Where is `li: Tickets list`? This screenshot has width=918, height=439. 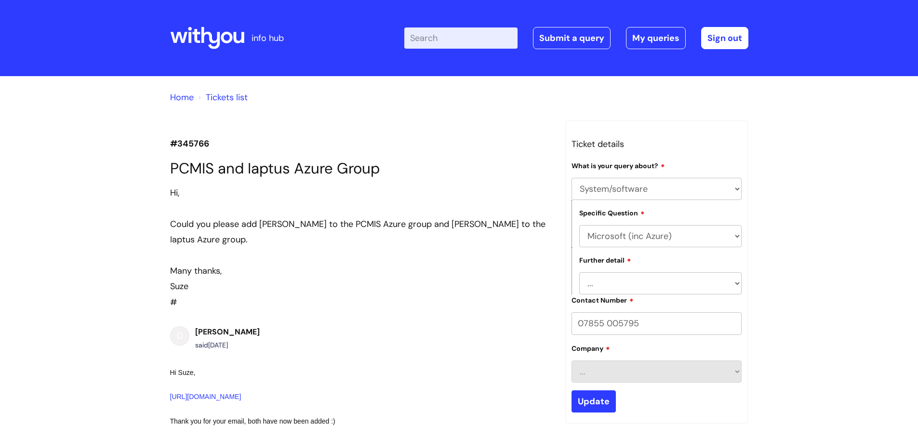 li: Tickets list is located at coordinates (222, 97).